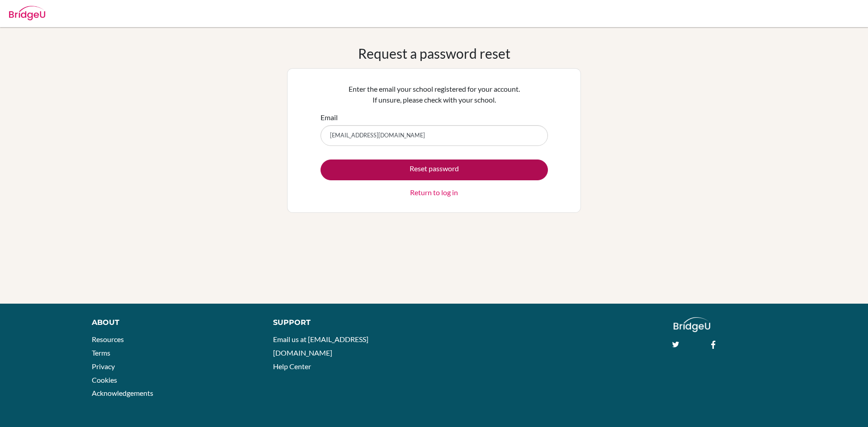 Image resolution: width=868 pixels, height=427 pixels. What do you see at coordinates (107, 339) in the screenshot?
I see `a: Resources` at bounding box center [107, 339].